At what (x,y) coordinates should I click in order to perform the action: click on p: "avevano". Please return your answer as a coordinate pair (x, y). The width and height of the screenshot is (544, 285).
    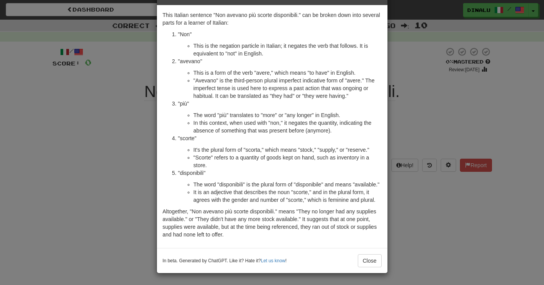
    Looking at the image, I should click on (280, 61).